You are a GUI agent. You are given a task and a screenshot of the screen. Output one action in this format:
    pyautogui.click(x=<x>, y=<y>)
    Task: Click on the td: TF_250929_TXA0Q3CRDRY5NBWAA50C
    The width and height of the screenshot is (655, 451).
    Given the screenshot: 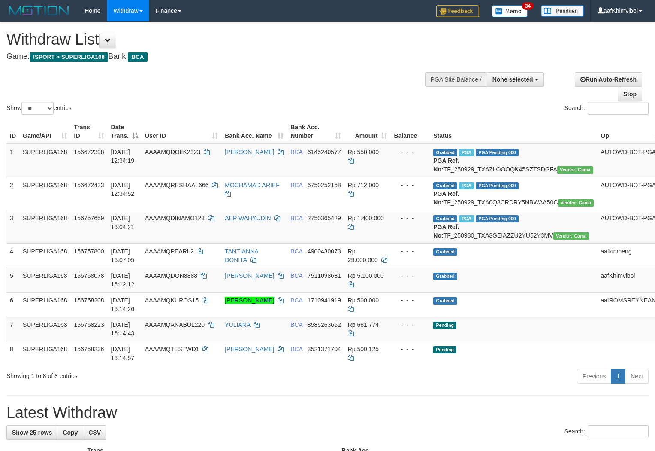 What is the action you would take?
    pyautogui.click(x=514, y=193)
    